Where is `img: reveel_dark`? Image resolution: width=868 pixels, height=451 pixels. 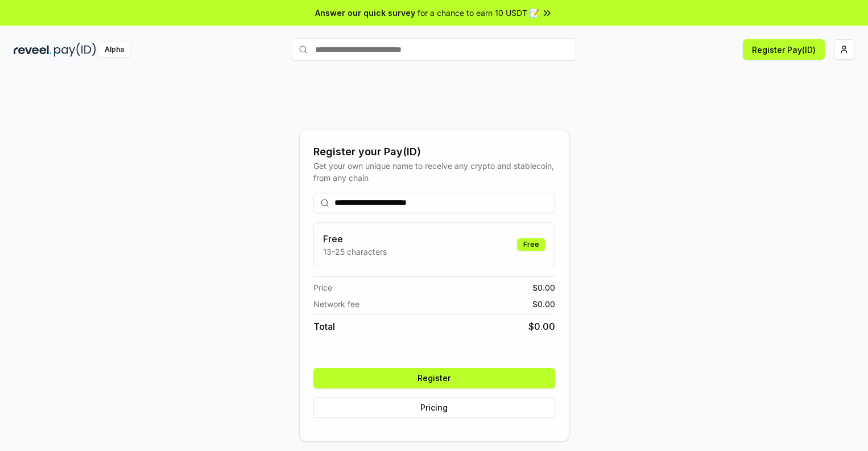
img: reveel_dark is located at coordinates (33, 49).